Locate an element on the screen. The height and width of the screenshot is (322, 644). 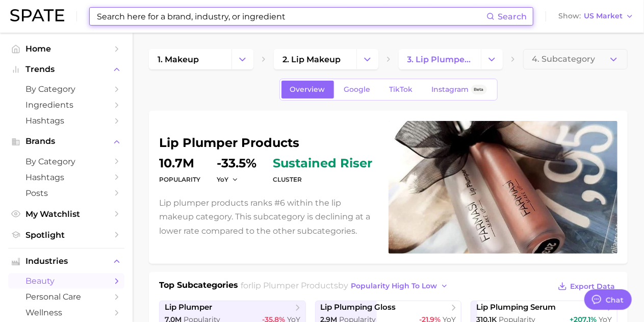
span: 1. makeup is located at coordinates (178, 59).